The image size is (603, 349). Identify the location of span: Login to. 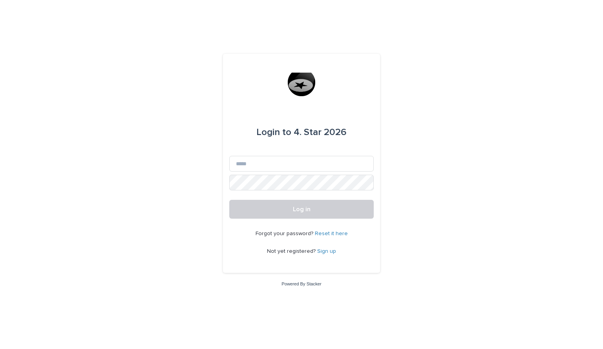
(274, 132).